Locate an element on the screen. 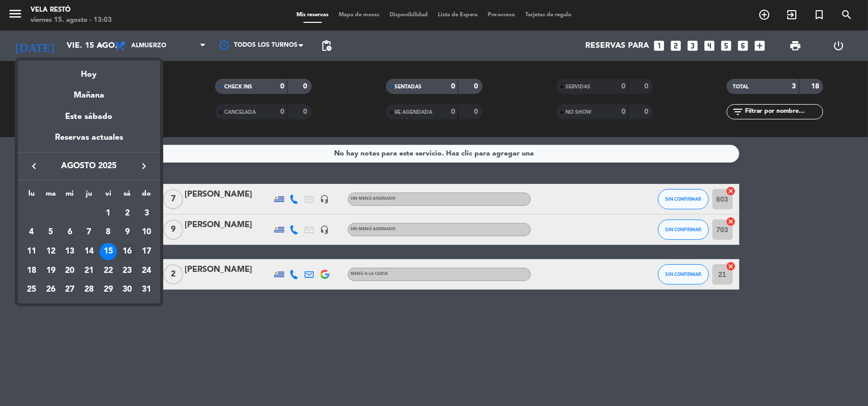 This screenshot has height=406, width=868. div: 28 is located at coordinates (89, 290).